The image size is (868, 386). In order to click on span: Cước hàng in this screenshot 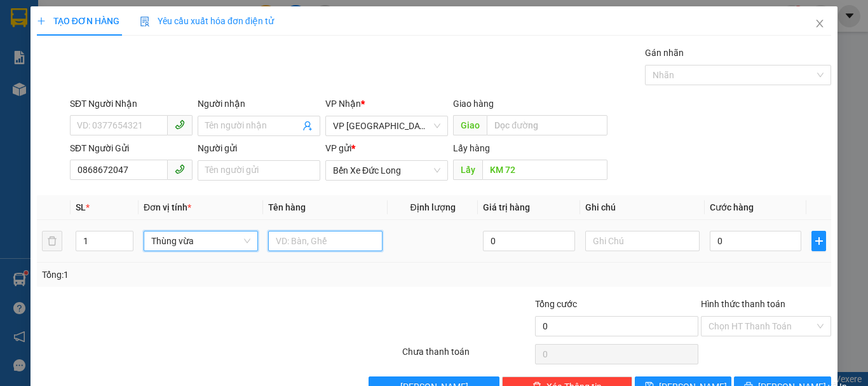, I will do `click(731, 207)`.